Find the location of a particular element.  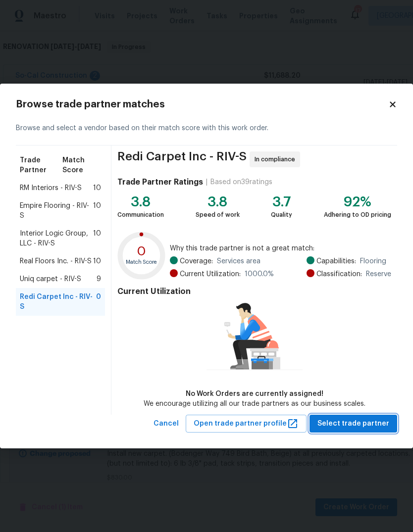

div: Speed of work is located at coordinates (218, 215).